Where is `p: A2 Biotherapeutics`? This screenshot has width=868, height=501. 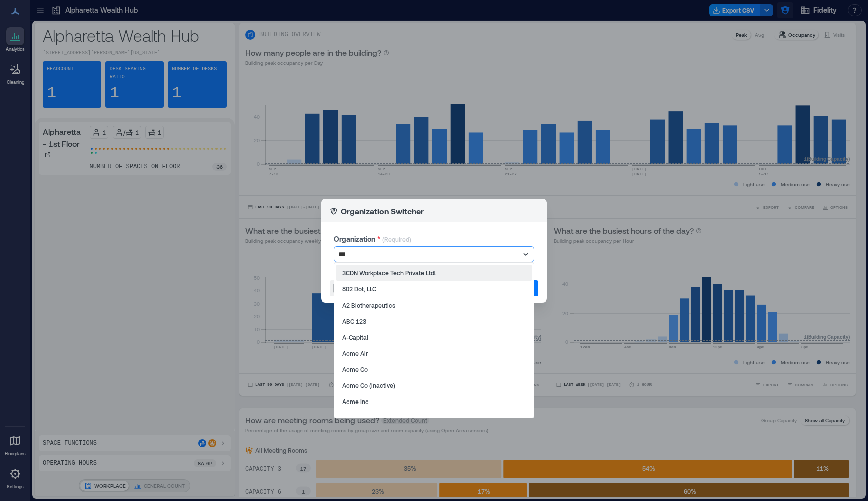 p: A2 Biotherapeutics is located at coordinates (369, 305).